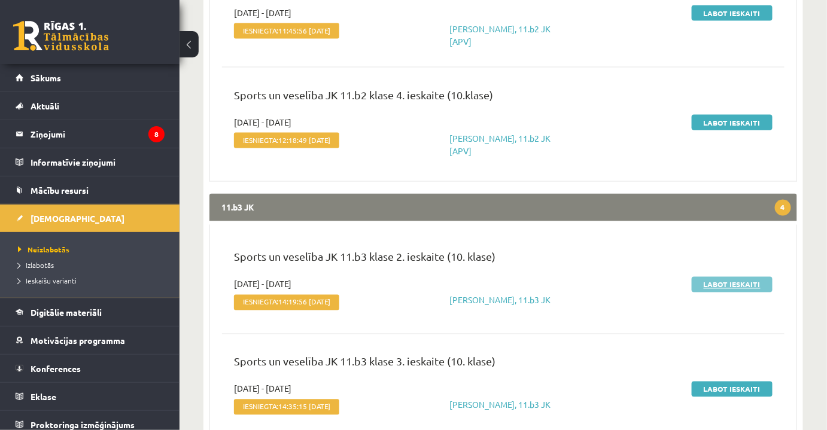  What do you see at coordinates (90, 397) in the screenshot?
I see `a: Eklase` at bounding box center [90, 397].